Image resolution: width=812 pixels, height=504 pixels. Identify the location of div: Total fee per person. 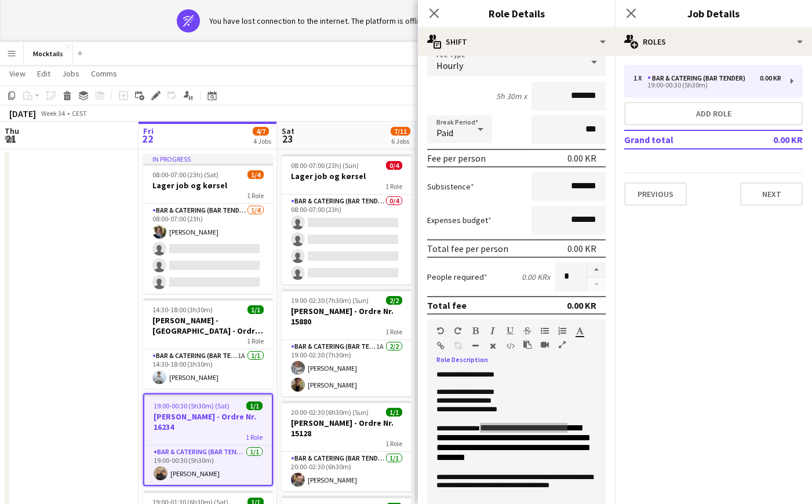
(468, 248).